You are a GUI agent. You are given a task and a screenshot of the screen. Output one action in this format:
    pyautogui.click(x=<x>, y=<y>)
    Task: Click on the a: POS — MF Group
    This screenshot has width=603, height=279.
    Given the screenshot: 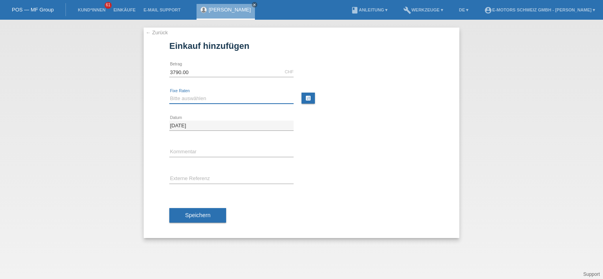 What is the action you would take?
    pyautogui.click(x=33, y=9)
    